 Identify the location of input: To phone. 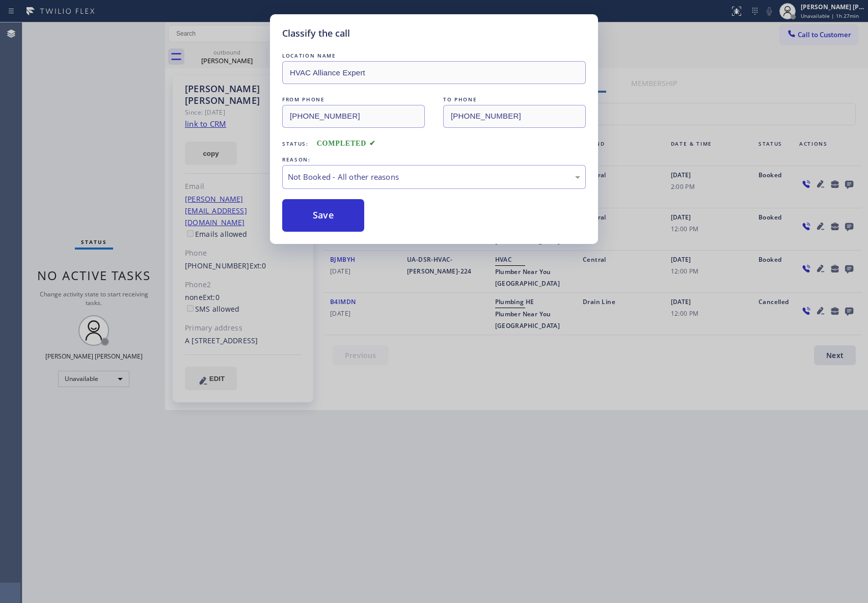
(514, 116).